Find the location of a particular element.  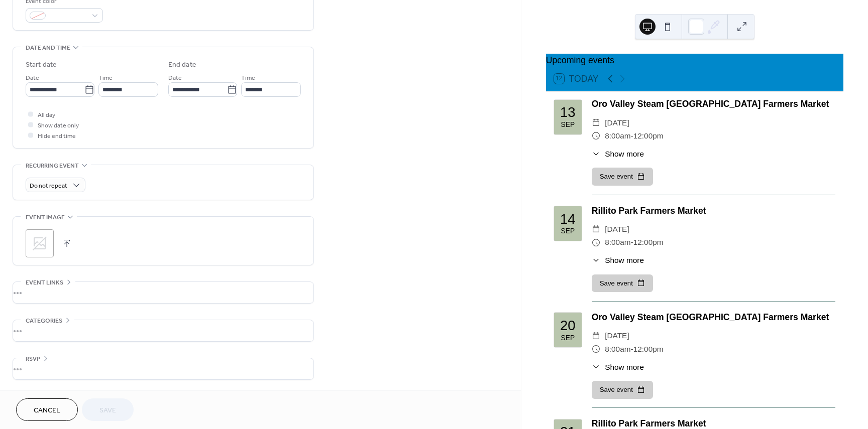

a: Cancel is located at coordinates (47, 410).